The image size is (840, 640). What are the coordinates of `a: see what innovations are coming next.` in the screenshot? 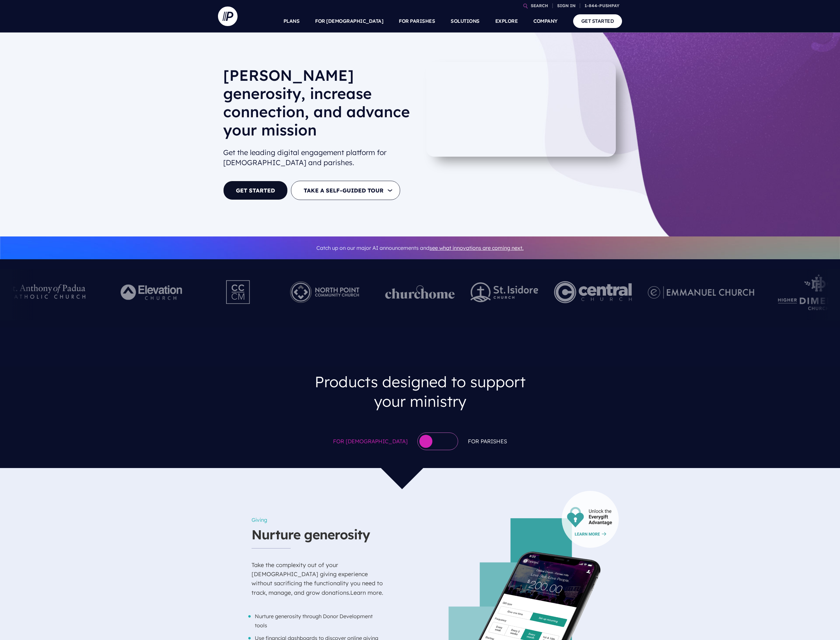 It's located at (476, 248).